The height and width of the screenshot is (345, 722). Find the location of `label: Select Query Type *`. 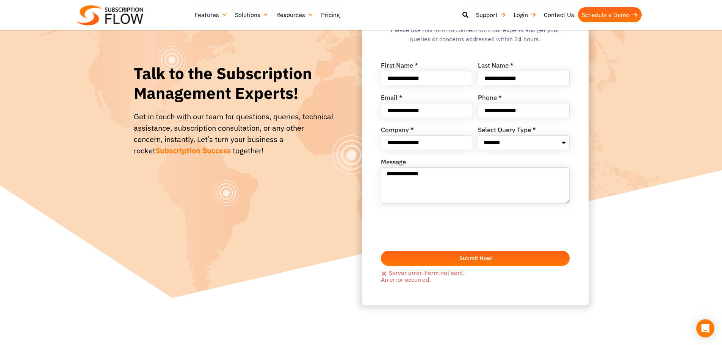

label: Select Query Type * is located at coordinates (507, 131).